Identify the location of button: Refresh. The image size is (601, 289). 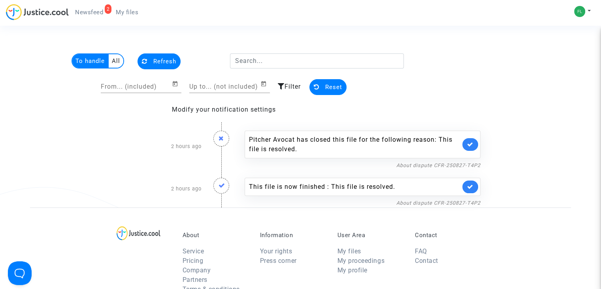
(159, 61).